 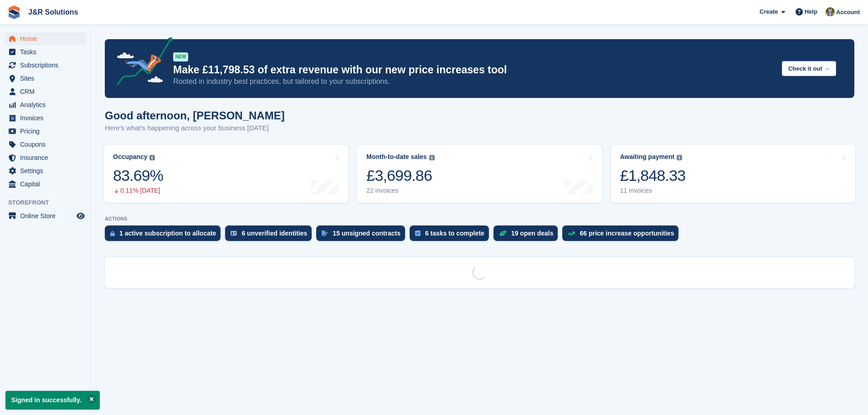 What do you see at coordinates (47, 184) in the screenshot?
I see `span: Capital` at bounding box center [47, 184].